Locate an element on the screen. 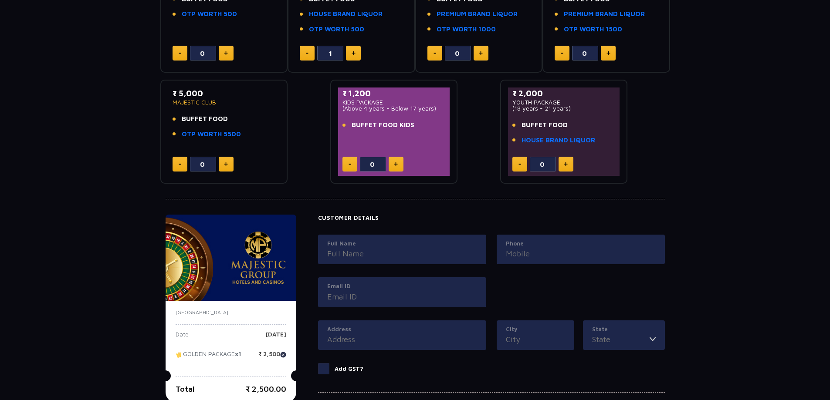 This screenshot has width=830, height=400. p: Add GST? is located at coordinates (349, 369).